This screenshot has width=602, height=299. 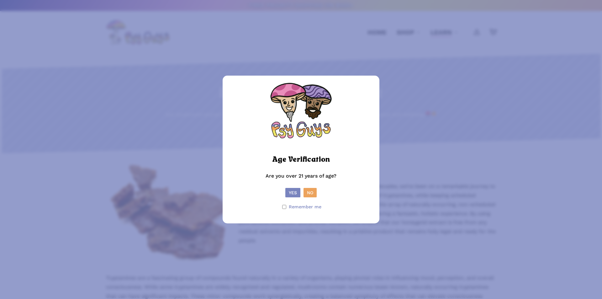 What do you see at coordinates (284, 207) in the screenshot?
I see `input: Remember me` at bounding box center [284, 207].